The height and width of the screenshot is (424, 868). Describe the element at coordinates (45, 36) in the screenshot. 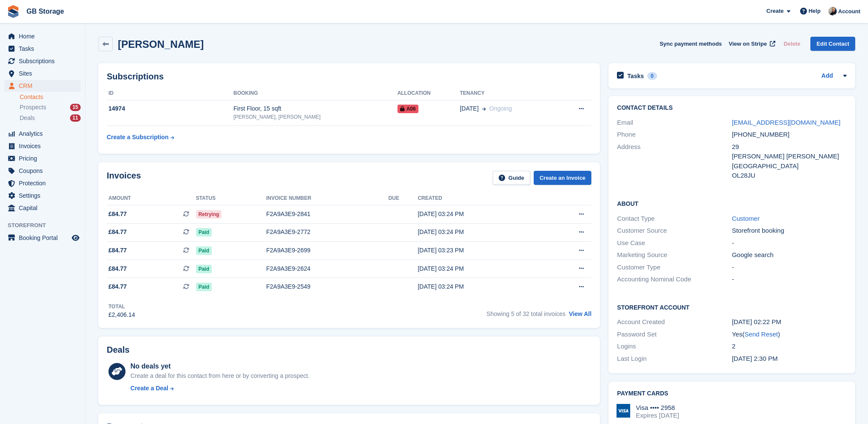

I see `span: Home` at that location.